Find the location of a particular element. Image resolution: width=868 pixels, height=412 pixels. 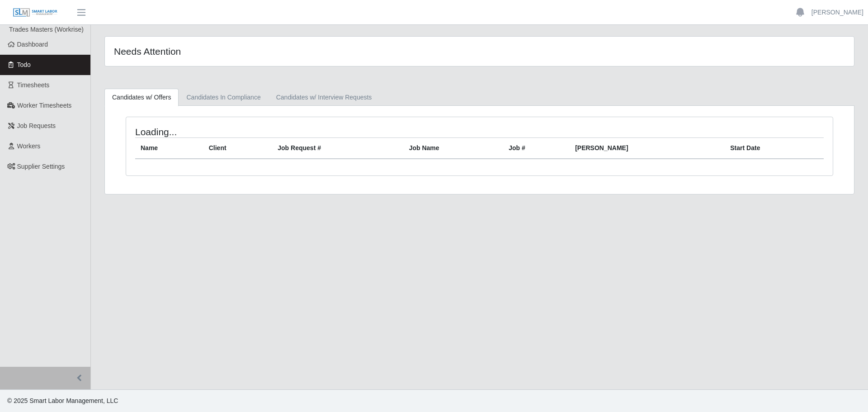

span: Supplier Settings is located at coordinates (41, 166).